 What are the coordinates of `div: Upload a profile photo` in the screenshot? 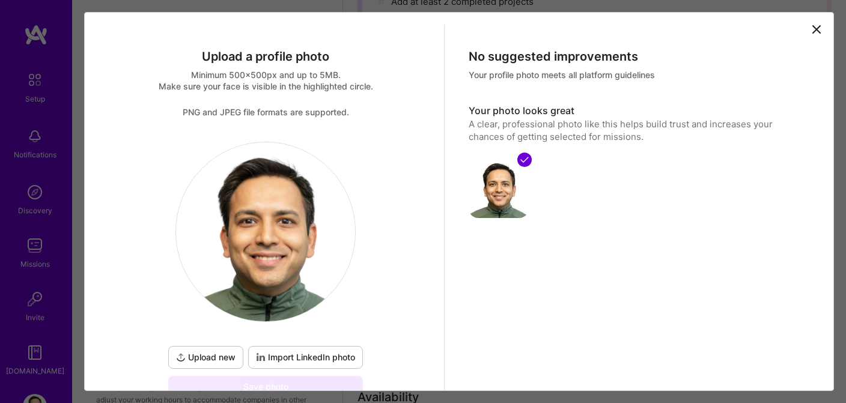 It's located at (265, 56).